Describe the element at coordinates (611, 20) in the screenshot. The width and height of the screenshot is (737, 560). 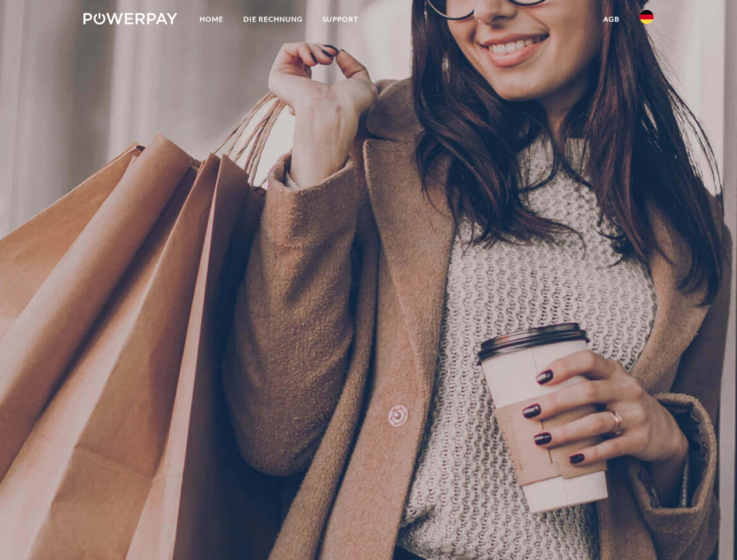
I see `a: agb` at that location.